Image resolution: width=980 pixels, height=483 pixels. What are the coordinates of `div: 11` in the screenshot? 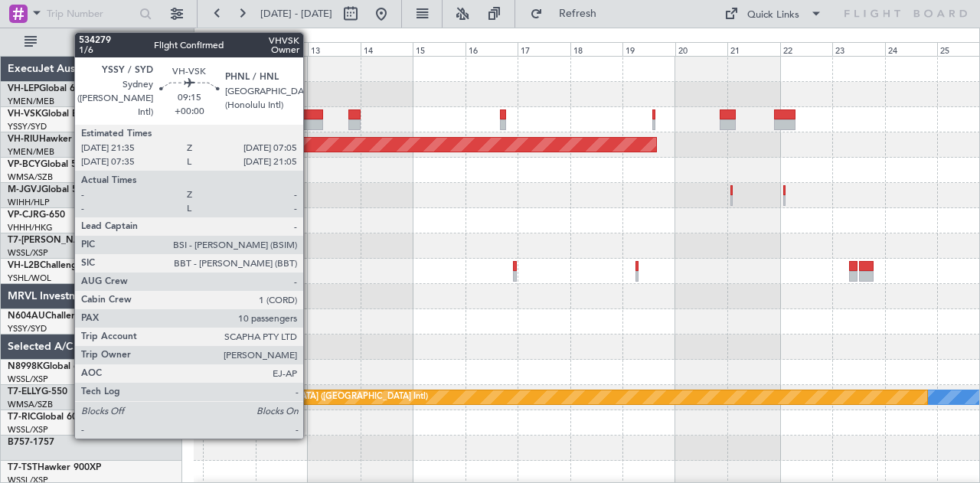 It's located at (229, 49).